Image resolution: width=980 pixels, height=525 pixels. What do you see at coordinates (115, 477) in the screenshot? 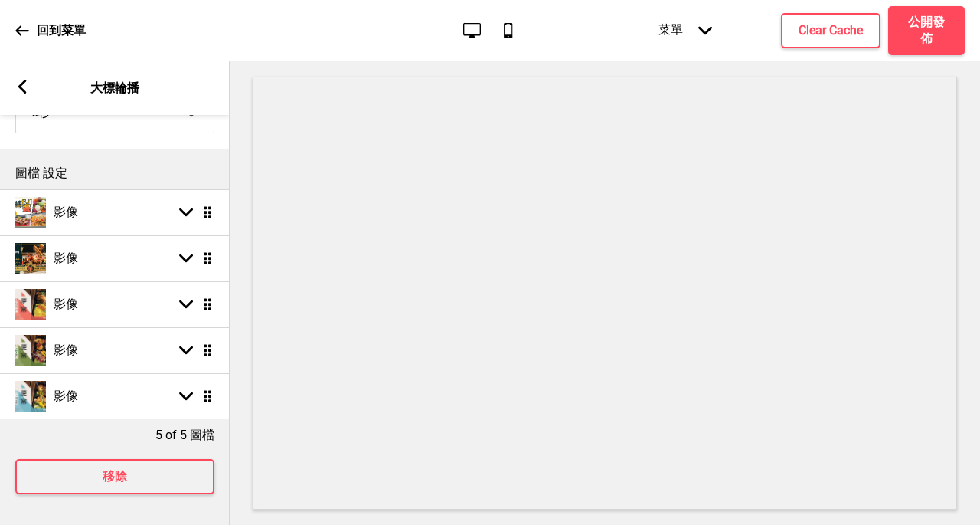
I see `h4: 移除` at bounding box center [115, 477].